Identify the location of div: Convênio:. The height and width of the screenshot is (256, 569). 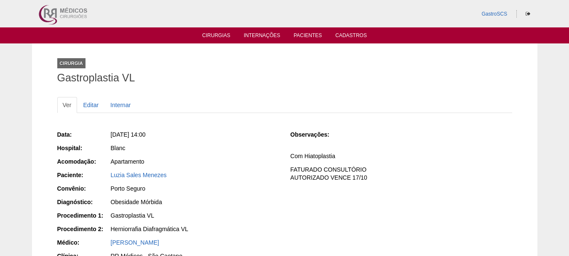
(83, 188).